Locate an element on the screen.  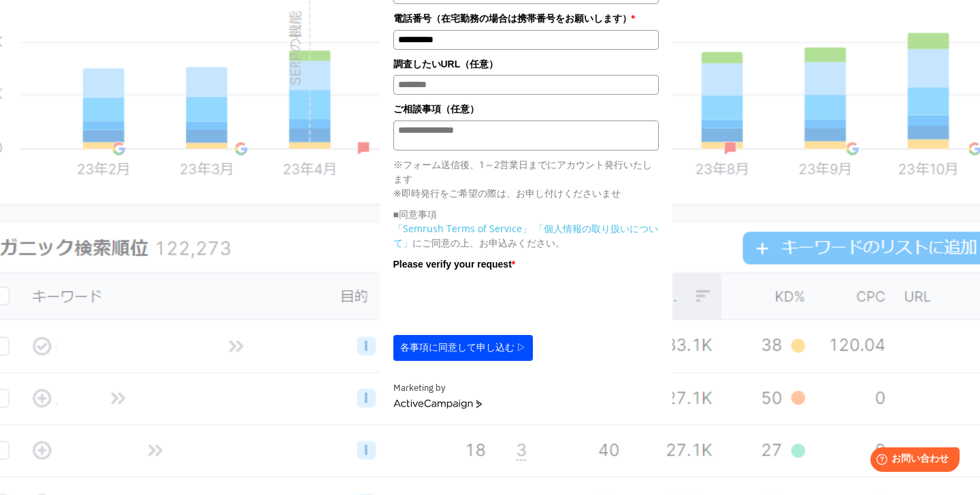
label: 調査したいURL（任意） is located at coordinates (526, 64).